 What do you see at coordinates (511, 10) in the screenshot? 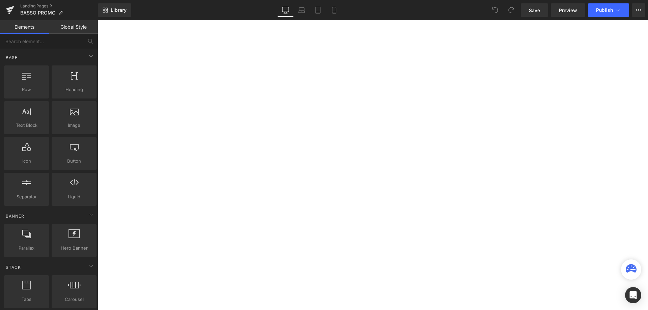
I see `button: Redo` at bounding box center [511, 10].